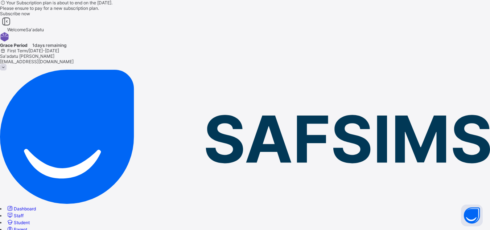 This screenshot has height=230, width=490. Describe the element at coordinates (472, 215) in the screenshot. I see `button: Open asap` at that location.